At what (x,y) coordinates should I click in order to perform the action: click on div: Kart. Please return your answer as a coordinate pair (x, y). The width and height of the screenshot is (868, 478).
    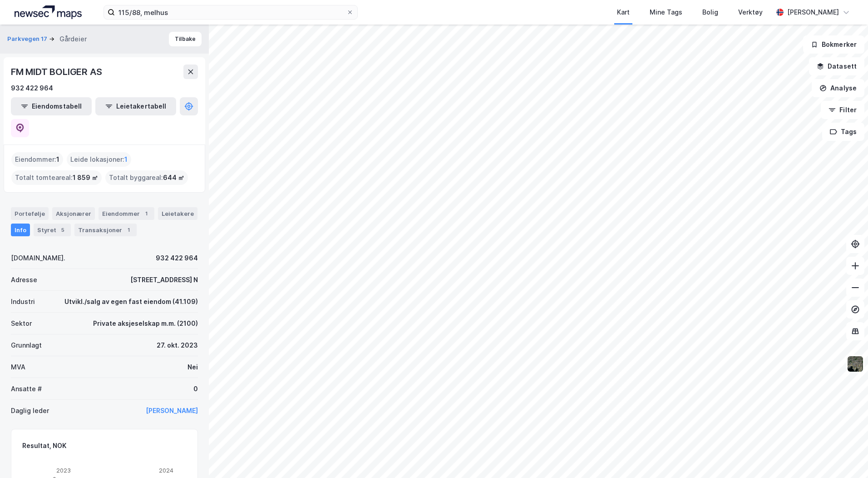
    Looking at the image, I should click on (623, 12).